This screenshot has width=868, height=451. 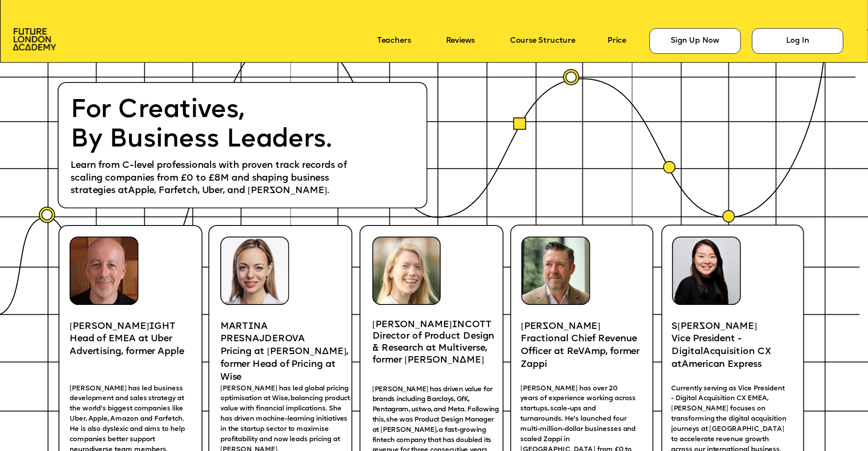 I want to click on img: image-aac980e9-41de-4c2d-a048-f29dd30a0068.png, so click(x=34, y=40).